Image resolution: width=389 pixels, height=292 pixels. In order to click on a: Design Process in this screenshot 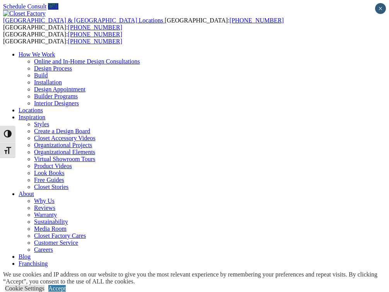, I will do `click(53, 68)`.